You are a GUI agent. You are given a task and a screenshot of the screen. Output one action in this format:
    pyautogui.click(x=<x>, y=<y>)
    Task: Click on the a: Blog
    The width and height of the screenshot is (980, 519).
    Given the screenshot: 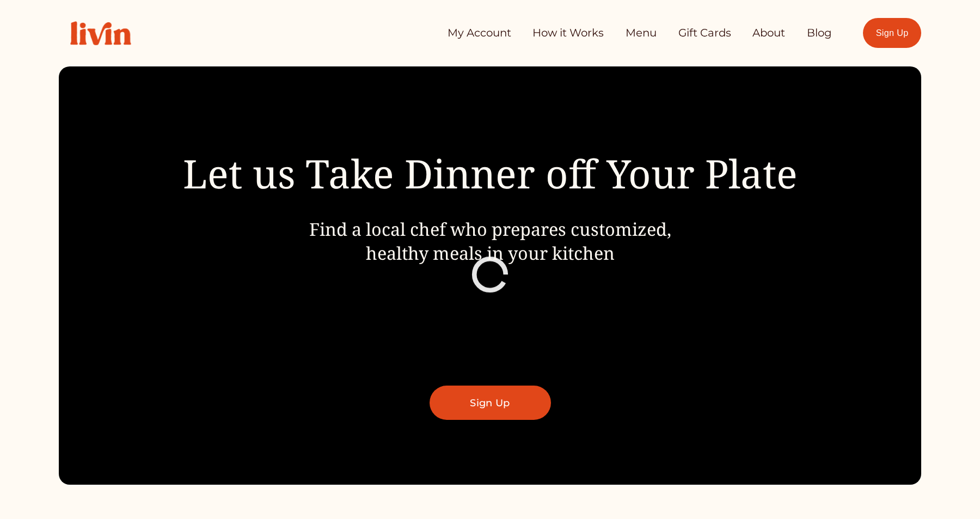 What is the action you would take?
    pyautogui.click(x=819, y=33)
    